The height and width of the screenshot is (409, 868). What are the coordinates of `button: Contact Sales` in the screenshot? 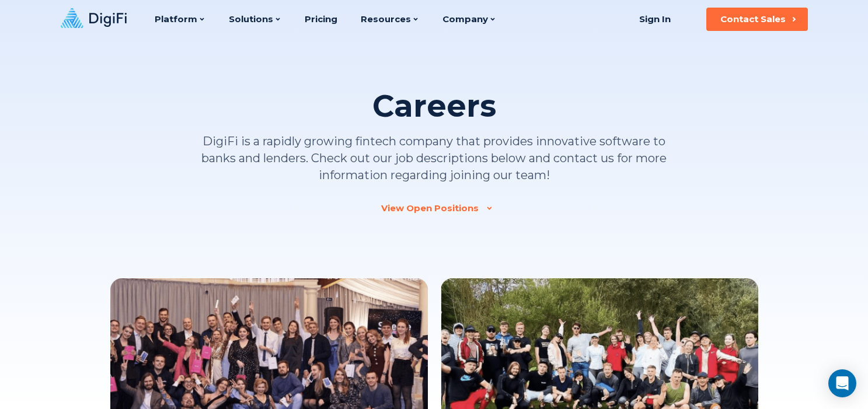 It's located at (757, 20).